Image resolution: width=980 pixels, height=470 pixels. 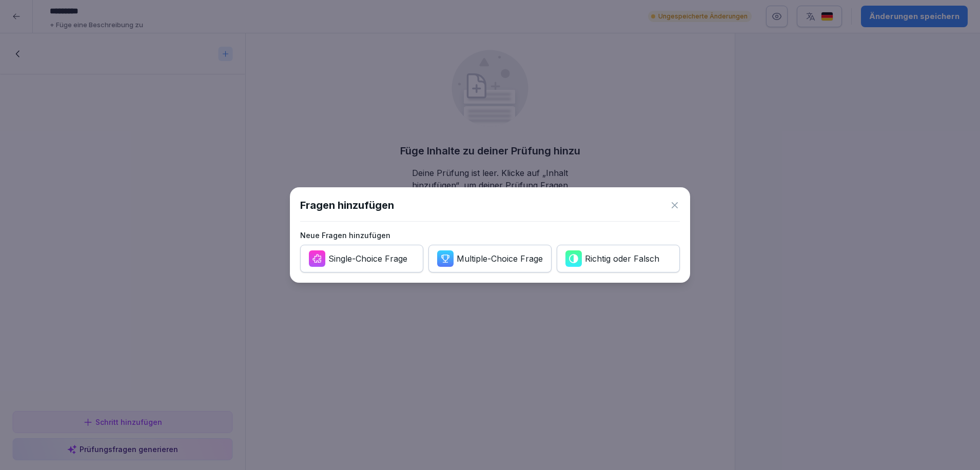 What do you see at coordinates (490, 258) in the screenshot?
I see `button: Multiple-Choice Frage` at bounding box center [490, 258].